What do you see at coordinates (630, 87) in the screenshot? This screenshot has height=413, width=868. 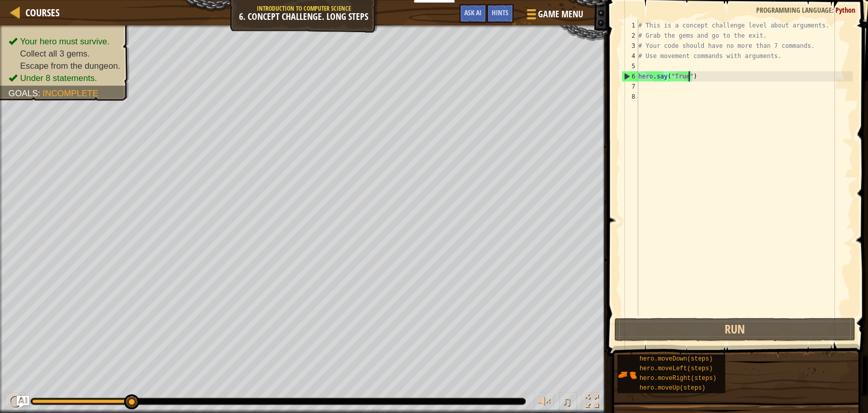 I see `div: 7` at bounding box center [630, 87].